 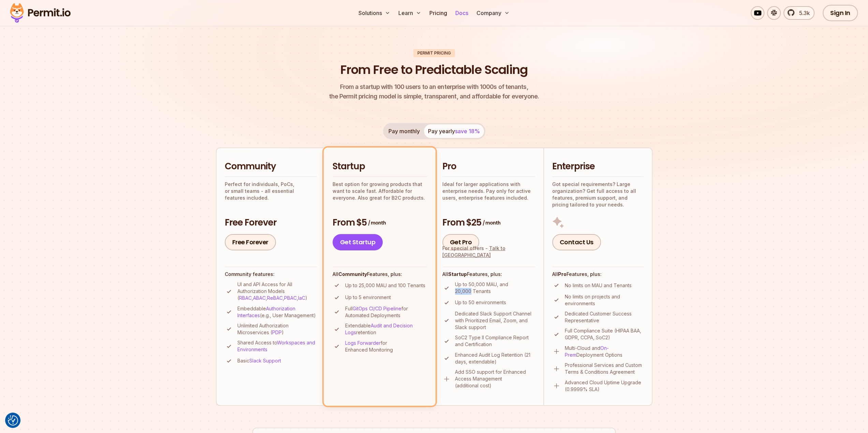 What do you see at coordinates (380, 223) in the screenshot?
I see `h3: From $5` at bounding box center [380, 223].